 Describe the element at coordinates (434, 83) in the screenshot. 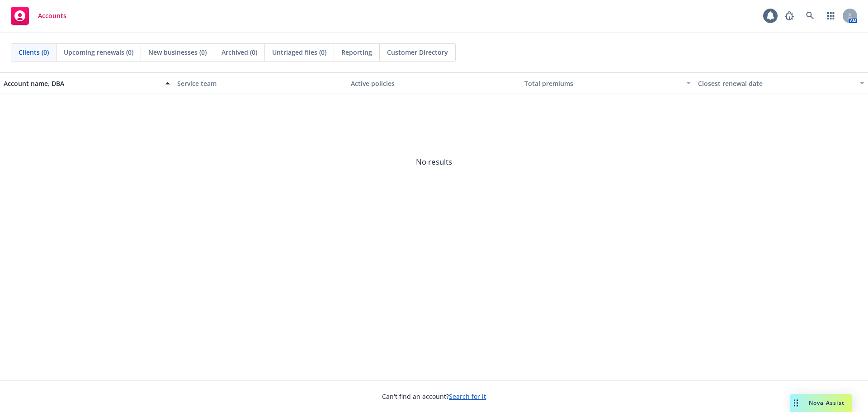

I see `div: Active policies` at that location.